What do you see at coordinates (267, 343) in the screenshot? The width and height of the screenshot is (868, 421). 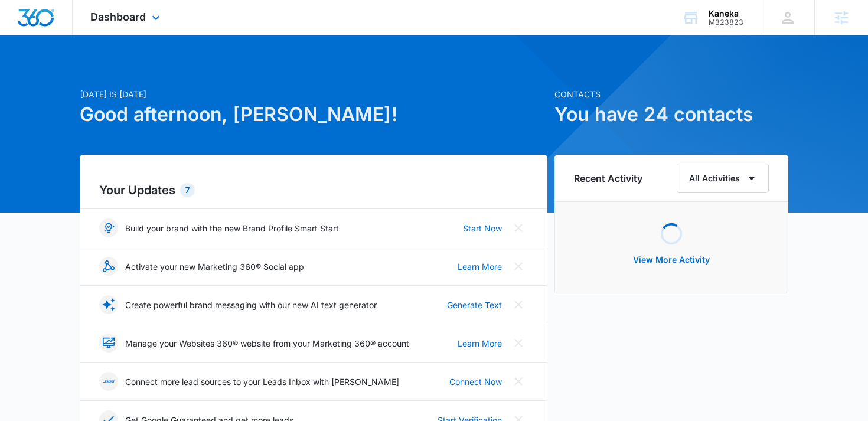 I see `p: Manage your Websites 360® website from your Marketing 360® account` at bounding box center [267, 343].